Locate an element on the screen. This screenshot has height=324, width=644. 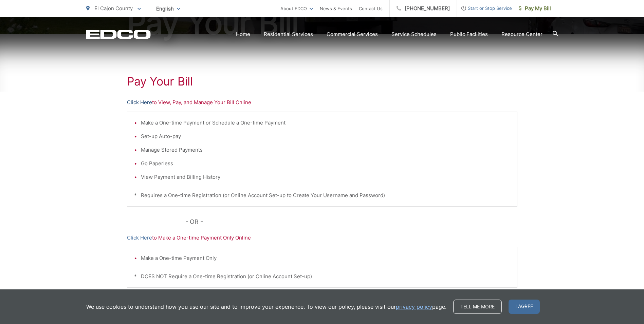
li: View Payment and Billing History is located at coordinates (326, 177).